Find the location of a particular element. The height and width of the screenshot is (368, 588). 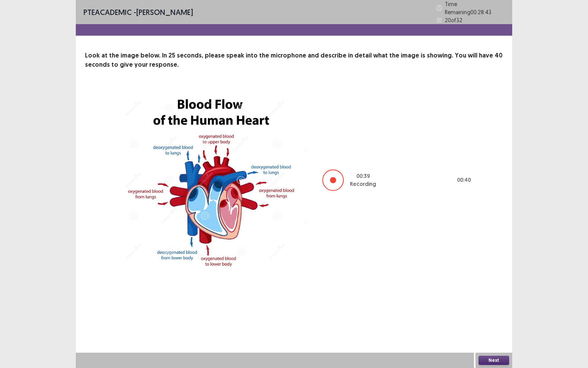

p: Look at the image below. In 25 seconds, please speak into the microphone and describe in detail w... is located at coordinates (294, 60).